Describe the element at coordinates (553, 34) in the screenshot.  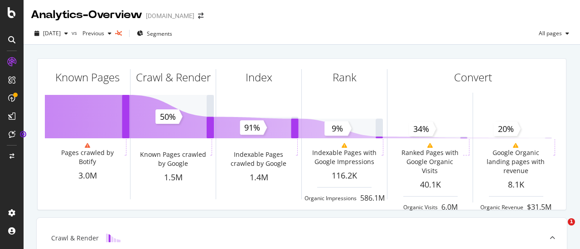
I see `button: All pages` at that location.